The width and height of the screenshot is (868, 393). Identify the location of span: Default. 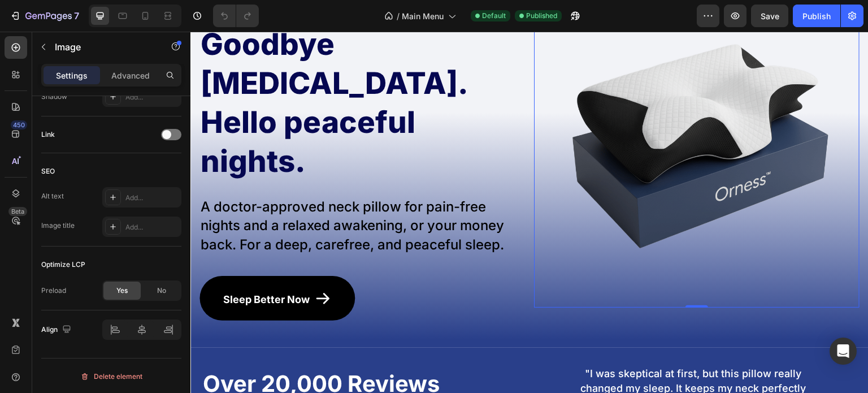
(494, 15).